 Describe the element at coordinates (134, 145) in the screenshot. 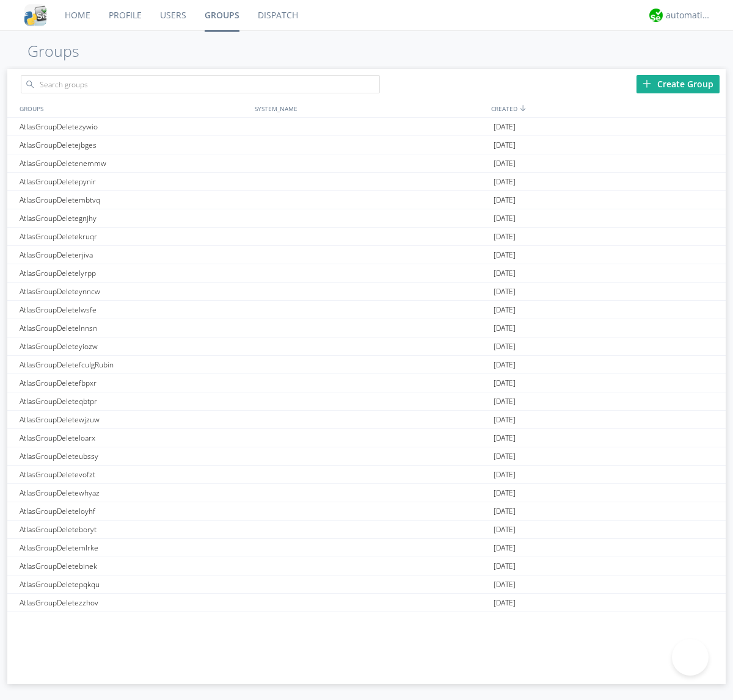

I see `div: AtlasGroupDeletejbges` at that location.